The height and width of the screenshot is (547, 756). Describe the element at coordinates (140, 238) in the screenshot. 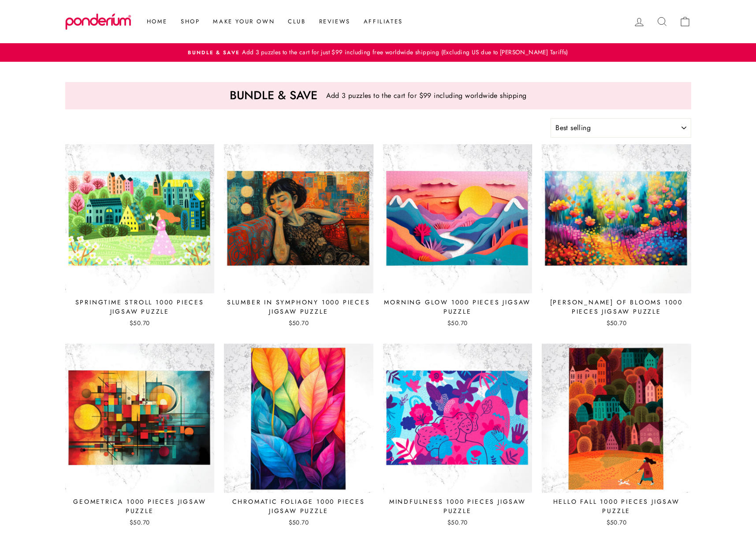

I see `a: Springtime Stroll 1000 Pieces Jigsaw Puzzle $50.70` at that location.